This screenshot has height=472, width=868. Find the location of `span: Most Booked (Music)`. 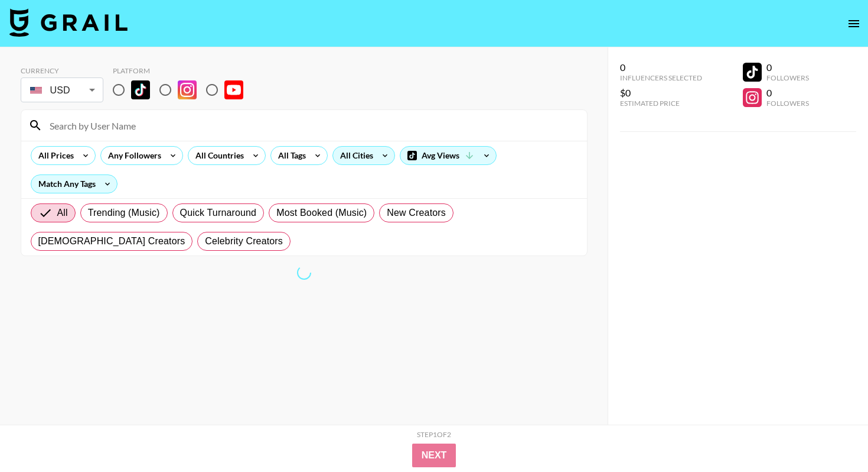

span: Most Booked (Music) is located at coordinates (321, 213).